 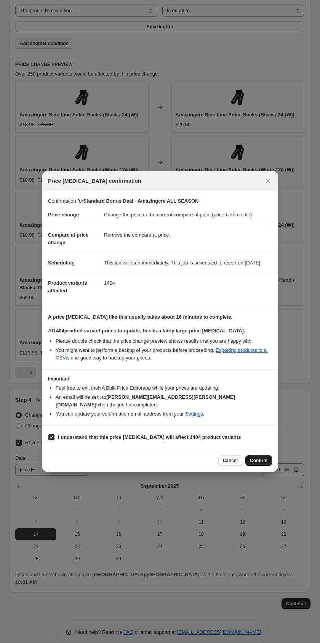 I want to click on span: Product variants affected, so click(x=68, y=286).